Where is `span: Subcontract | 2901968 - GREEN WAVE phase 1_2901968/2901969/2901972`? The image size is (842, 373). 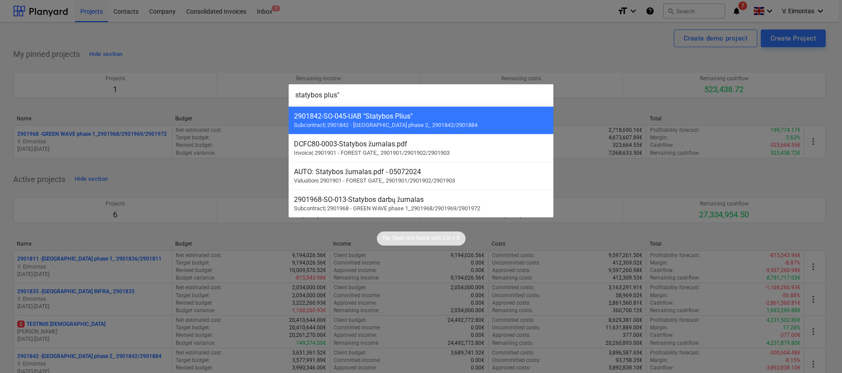
span: Subcontract | 2901968 - GREEN WAVE phase 1_2901968/2901969/2901972 is located at coordinates (387, 208).